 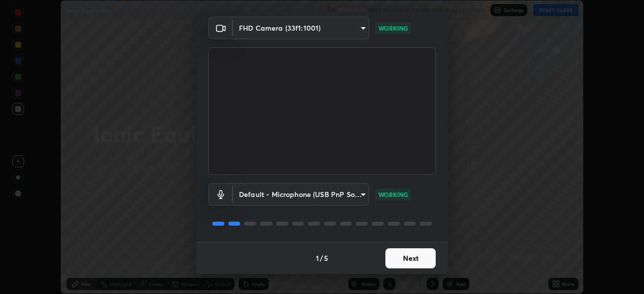 What do you see at coordinates (410, 259) in the screenshot?
I see `button: Next` at bounding box center [410, 259].